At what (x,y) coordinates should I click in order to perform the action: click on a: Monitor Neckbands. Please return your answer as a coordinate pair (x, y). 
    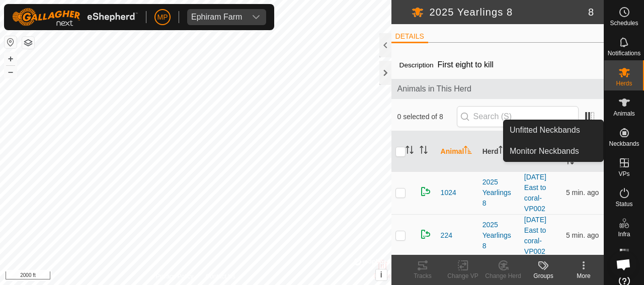
    Looking at the image, I should click on (553, 151).